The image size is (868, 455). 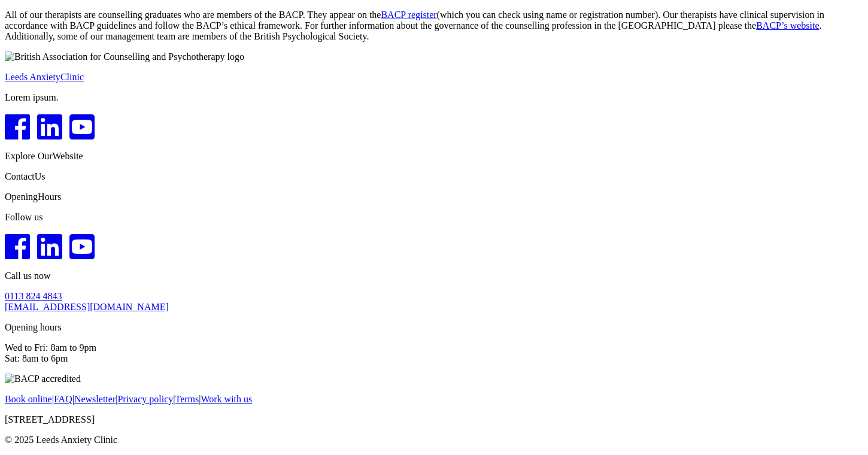 I want to click on span: Opening, so click(x=21, y=196).